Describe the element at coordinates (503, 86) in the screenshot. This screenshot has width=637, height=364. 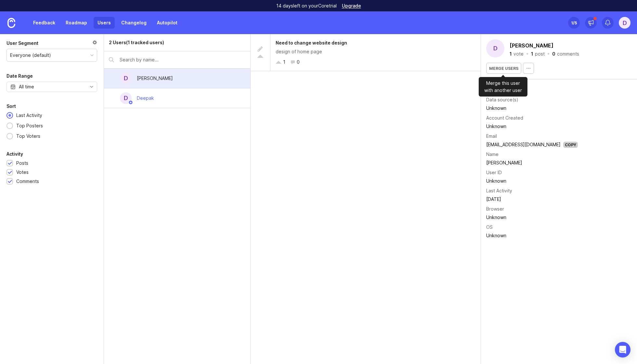
I see `div: Merge this user with another user` at that location.